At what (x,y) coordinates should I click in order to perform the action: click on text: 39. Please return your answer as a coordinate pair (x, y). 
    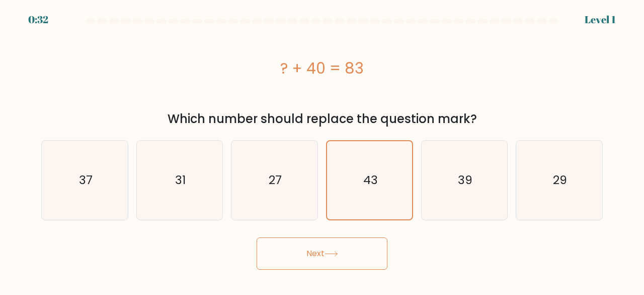
    Looking at the image, I should click on (465, 180).